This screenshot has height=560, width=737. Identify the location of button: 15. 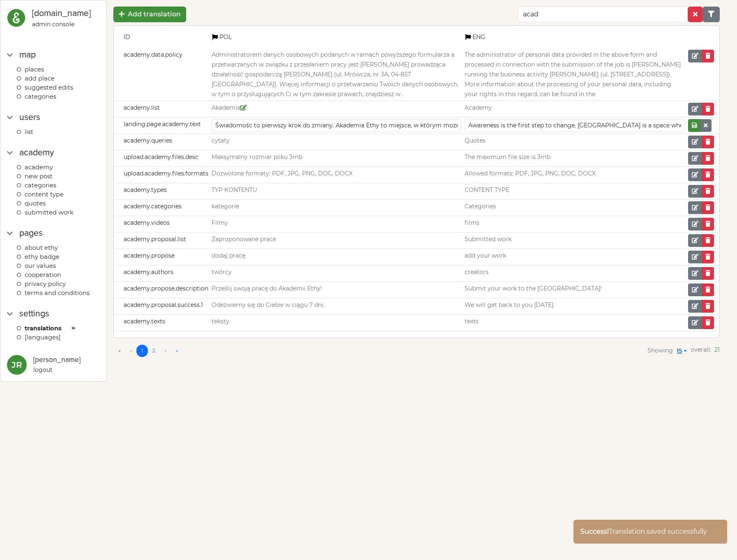
(682, 351).